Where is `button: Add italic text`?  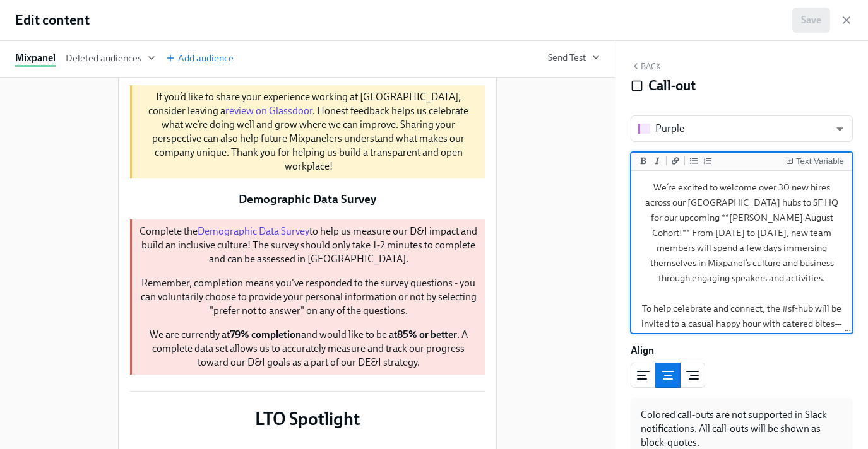 button: Add italic text is located at coordinates (657, 161).